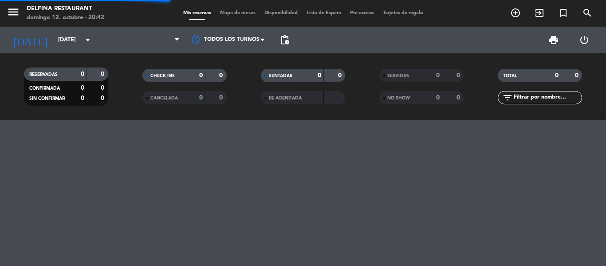 The width and height of the screenshot is (606, 266). What do you see at coordinates (164, 98) in the screenshot?
I see `span: CANCELADA` at bounding box center [164, 98].